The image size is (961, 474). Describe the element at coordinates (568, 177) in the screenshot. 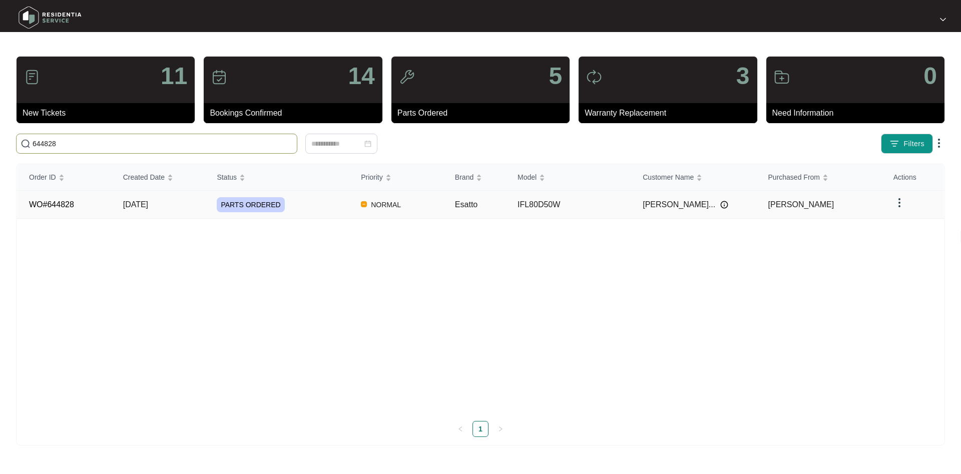

I see `th: Model` at that location.